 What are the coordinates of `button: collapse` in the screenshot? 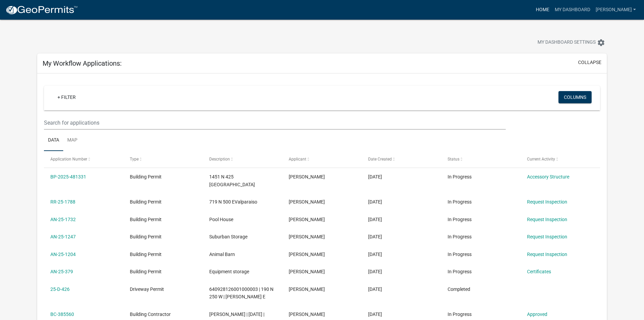 It's located at (589, 62).